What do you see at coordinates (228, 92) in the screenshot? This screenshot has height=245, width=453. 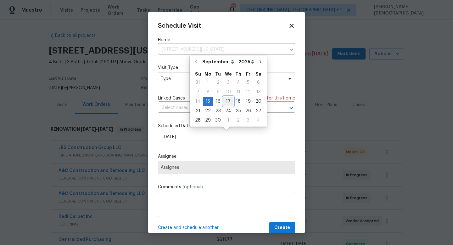 I see `div: Wed Sep 10 2025` at bounding box center [228, 92].